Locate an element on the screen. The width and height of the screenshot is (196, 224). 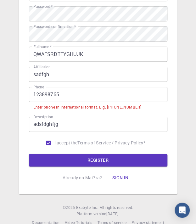
label: Description is located at coordinates (43, 117).